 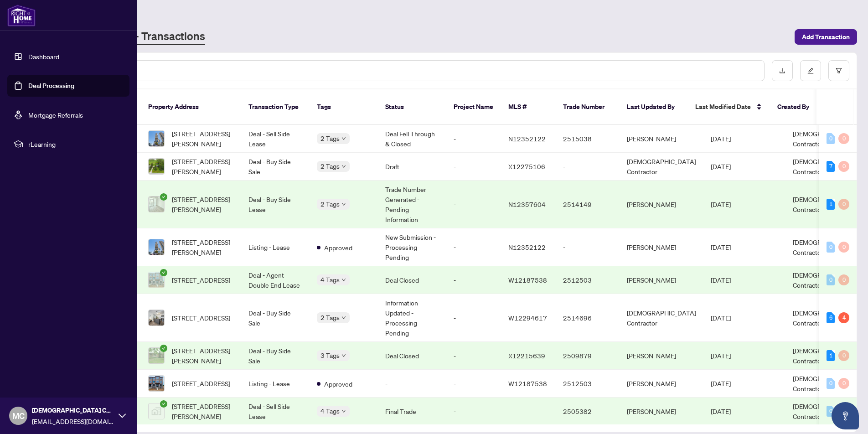 I want to click on a: Mortgage Referrals, so click(x=56, y=115).